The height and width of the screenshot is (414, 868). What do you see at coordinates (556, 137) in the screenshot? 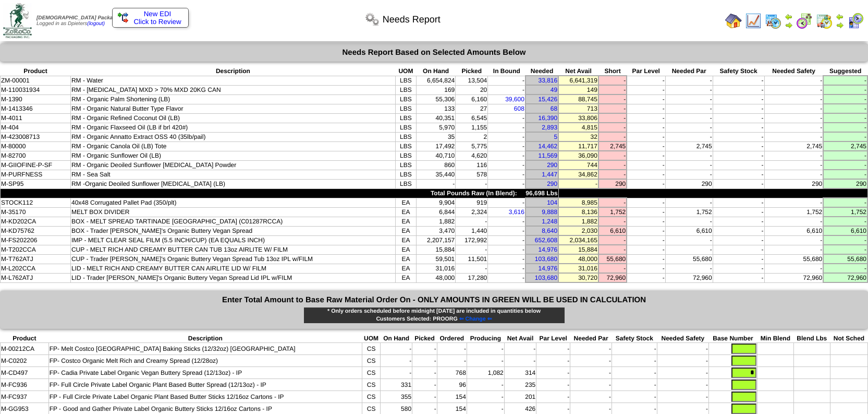
I see `a: 5` at bounding box center [556, 137].